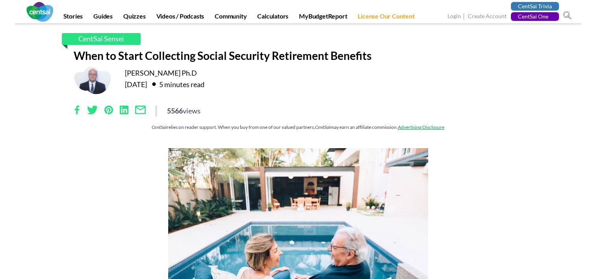 This screenshot has width=596, height=279. What do you see at coordinates (487, 17) in the screenshot?
I see `a: Create Account` at bounding box center [487, 17].